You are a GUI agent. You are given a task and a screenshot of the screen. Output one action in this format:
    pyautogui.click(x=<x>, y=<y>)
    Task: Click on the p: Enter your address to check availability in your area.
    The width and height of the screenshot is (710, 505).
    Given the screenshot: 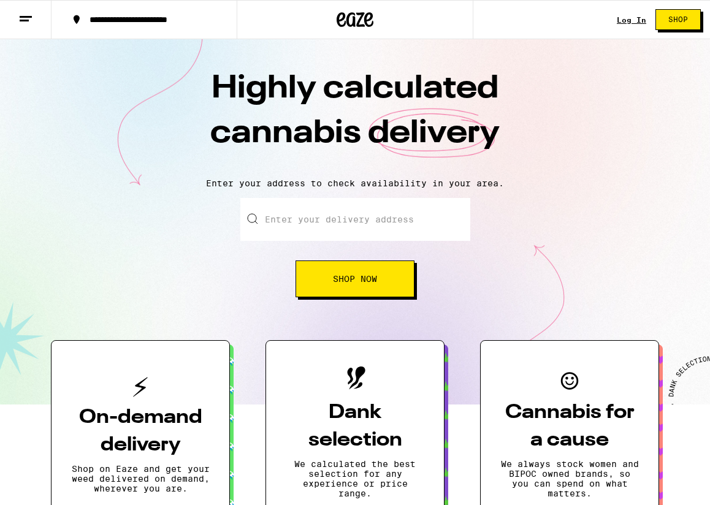 What is the action you would take?
    pyautogui.click(x=355, y=183)
    